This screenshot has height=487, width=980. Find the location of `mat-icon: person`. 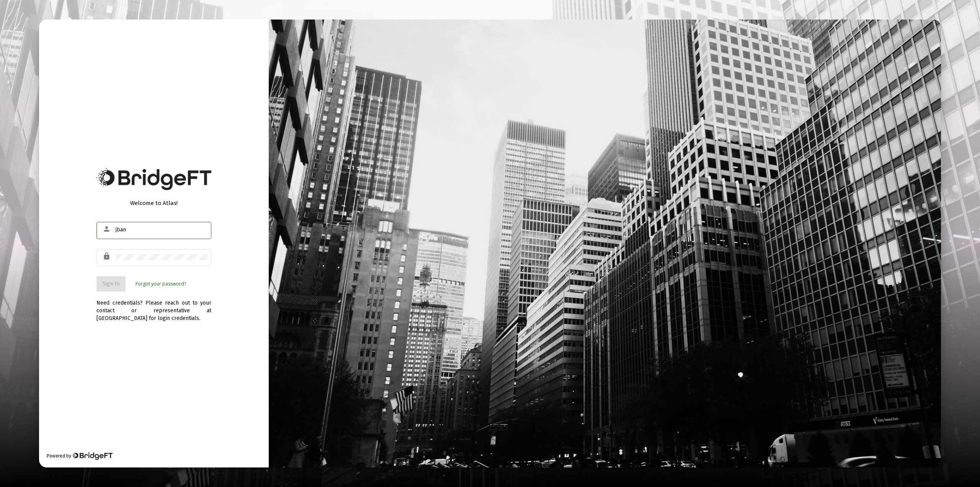

mat-icon: person is located at coordinates (107, 229).